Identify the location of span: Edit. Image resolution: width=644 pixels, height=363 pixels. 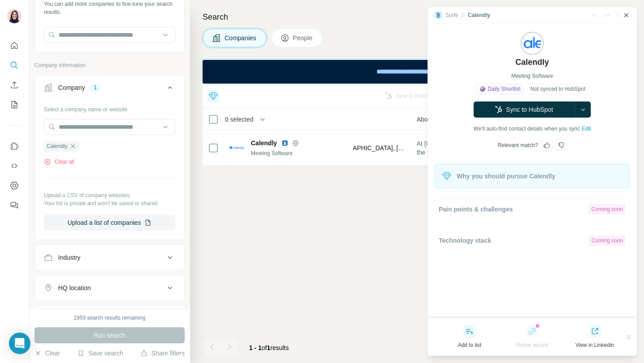
(586, 129).